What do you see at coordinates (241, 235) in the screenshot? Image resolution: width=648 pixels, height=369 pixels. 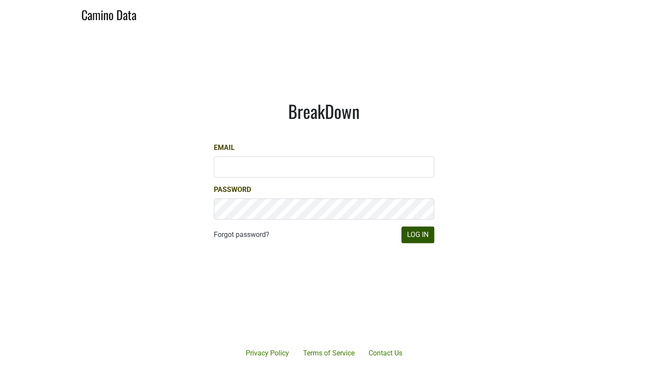 I see `a: Forgot password?` at bounding box center [241, 235].